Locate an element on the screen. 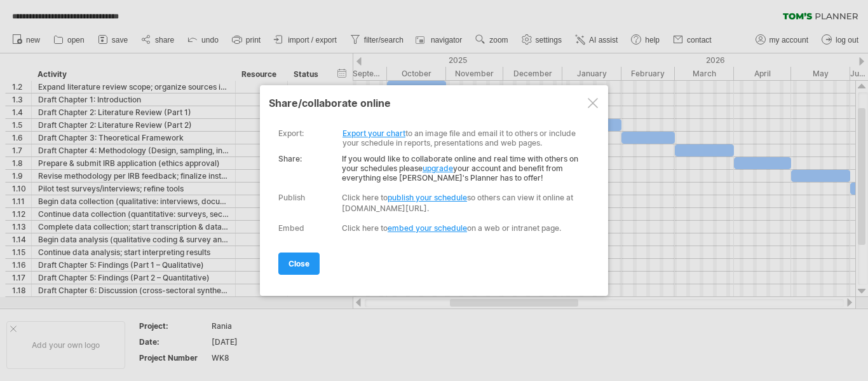 This screenshot has height=381, width=868. strong: Share: is located at coordinates (289, 158).